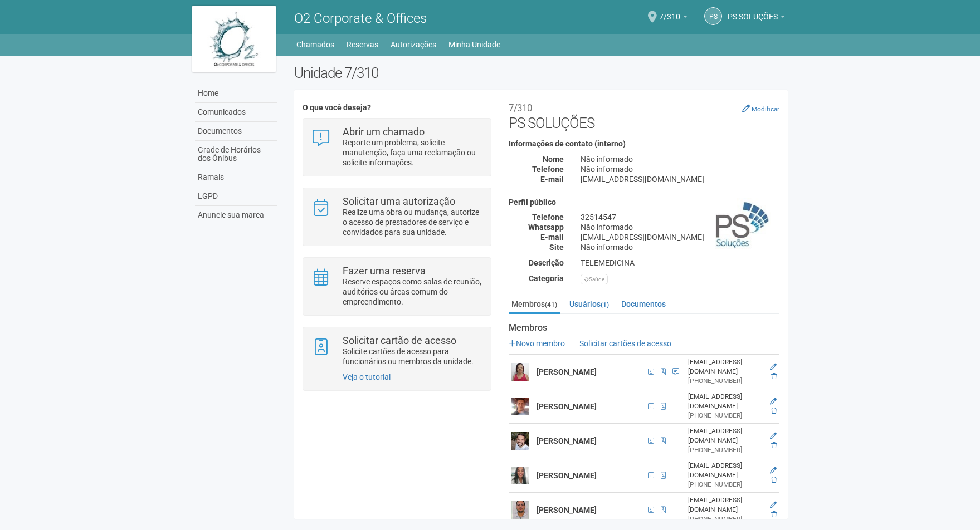 This screenshot has height=530, width=980. Describe the element at coordinates (412, 222) in the screenshot. I see `p: Realize uma obra ou mudança, autorize o acesso de prestadores de serviço e convidados para sua un...` at that location.